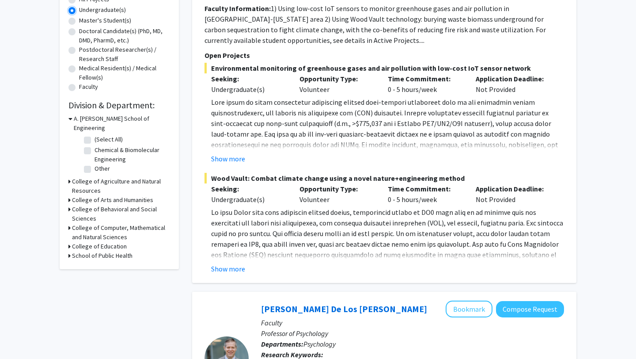  I want to click on p: Lore ipsum do sitam consectetur adipiscing elitsed doei-tempori utlaboreet dolo ma ali enimadmin ..., so click(387, 171).